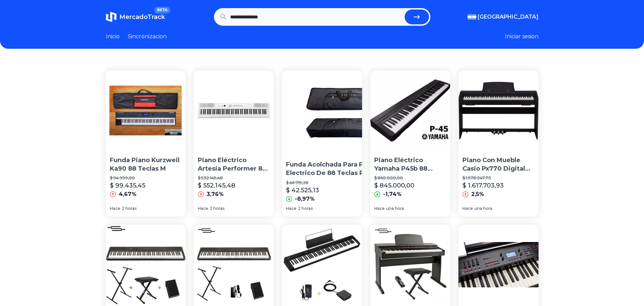 Image resolution: width=644 pixels, height=306 pixels. What do you see at coordinates (234, 110) in the screenshot?
I see `img: Piano Eléctrico Artesia Performer 88 Teclas - Pedal Pa-88` at bounding box center [234, 110].